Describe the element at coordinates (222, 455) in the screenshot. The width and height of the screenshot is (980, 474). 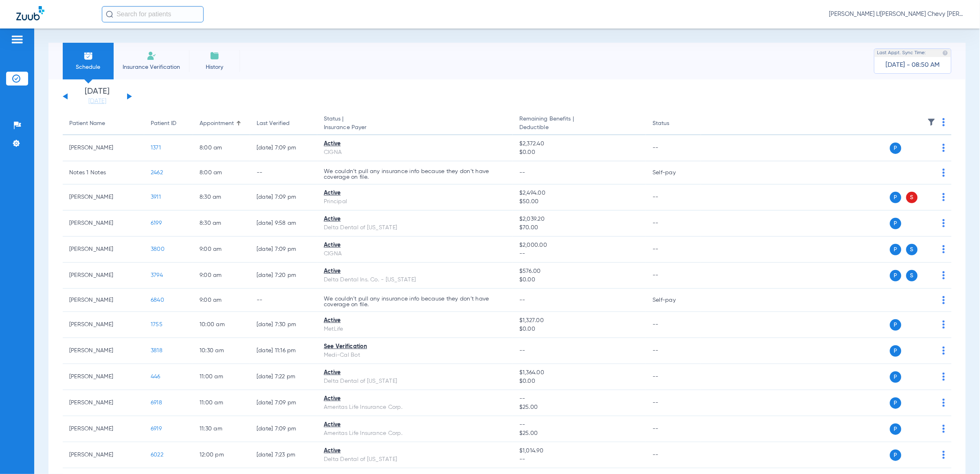
I see `td: 12:00 PM` at that location.